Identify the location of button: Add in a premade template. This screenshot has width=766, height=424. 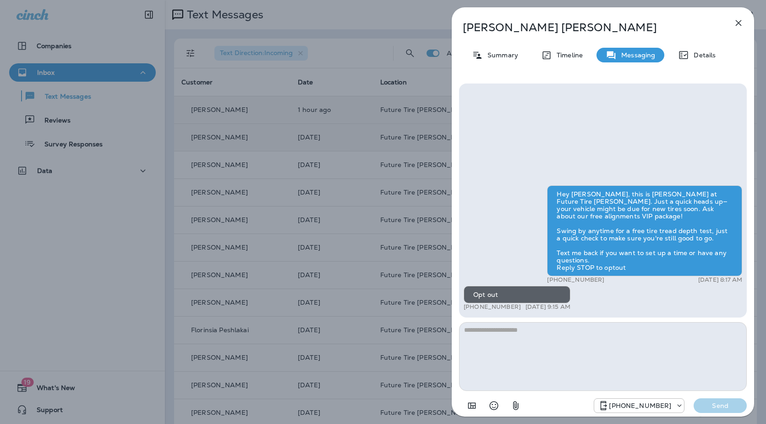
(472, 405).